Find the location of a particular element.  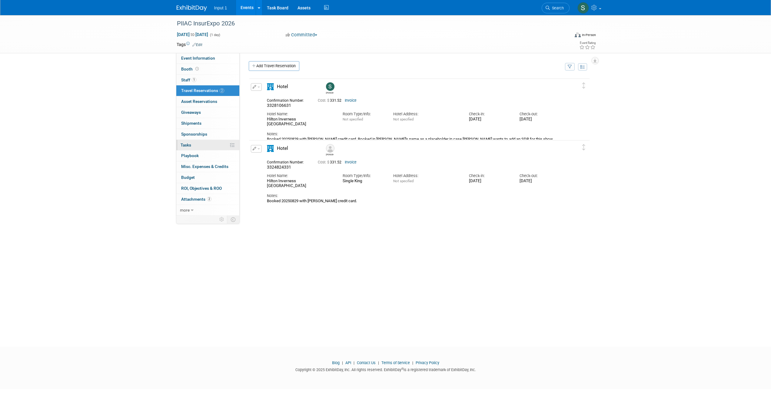

img: Format-Inperson.png is located at coordinates (577, 35).